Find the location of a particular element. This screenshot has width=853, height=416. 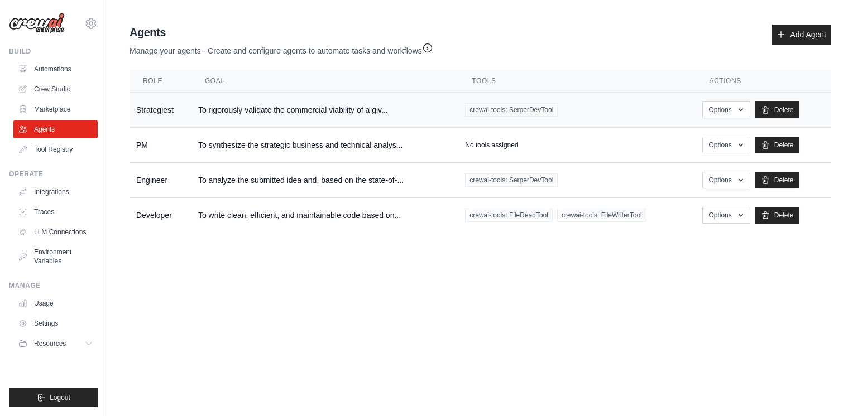

th: Goal is located at coordinates (325, 81).